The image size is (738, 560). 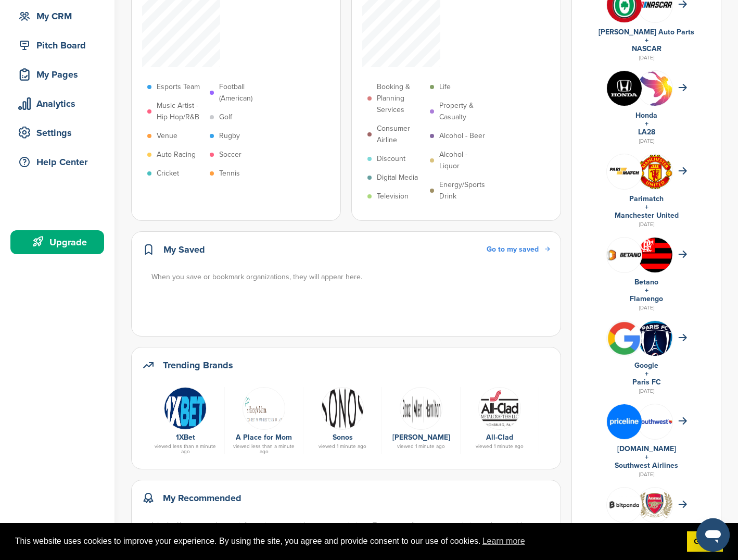 I want to click on p: Cricket, so click(x=168, y=174).